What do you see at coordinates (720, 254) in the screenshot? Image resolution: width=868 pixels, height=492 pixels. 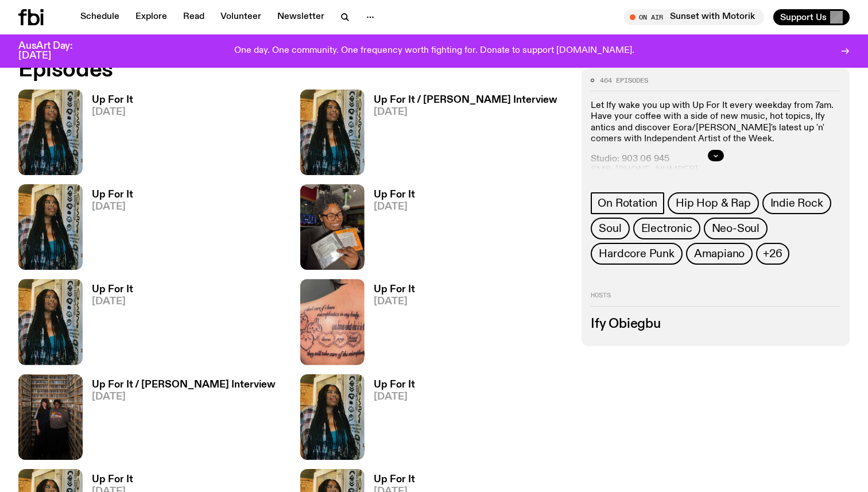 I see `span: Amapiano` at bounding box center [720, 254].